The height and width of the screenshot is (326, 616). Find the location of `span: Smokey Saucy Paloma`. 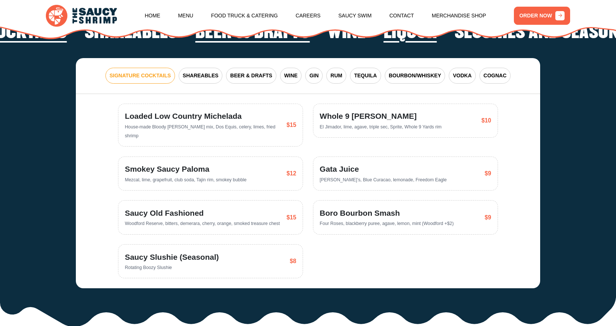

span: Smokey Saucy Paloma is located at coordinates (185, 169).